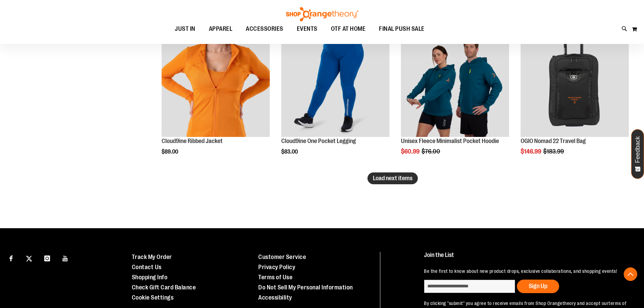 This screenshot has height=308, width=644. I want to click on a: Visit our Instagram page, so click(47, 257).